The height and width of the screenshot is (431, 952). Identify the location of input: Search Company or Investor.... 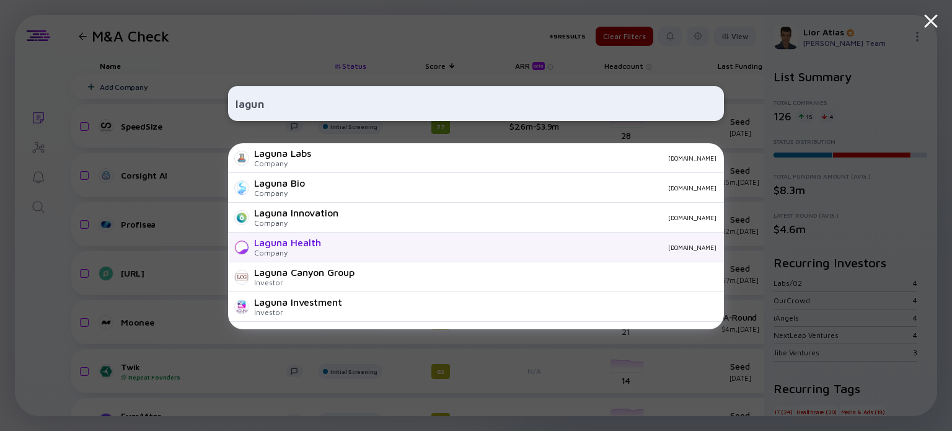
(476, 104).